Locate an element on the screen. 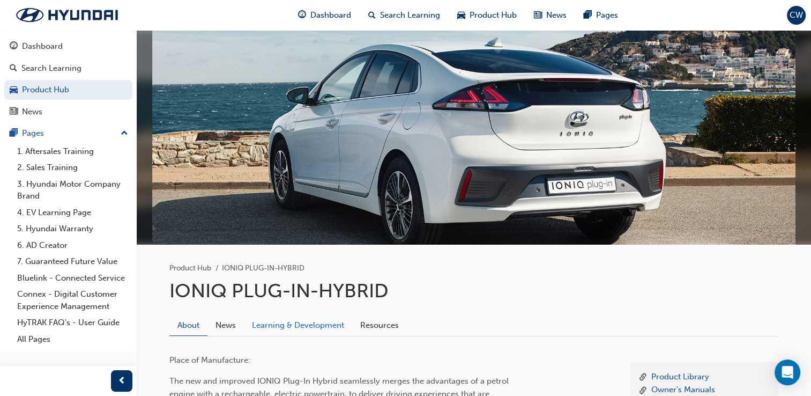  span: prev-icon is located at coordinates (122, 381).